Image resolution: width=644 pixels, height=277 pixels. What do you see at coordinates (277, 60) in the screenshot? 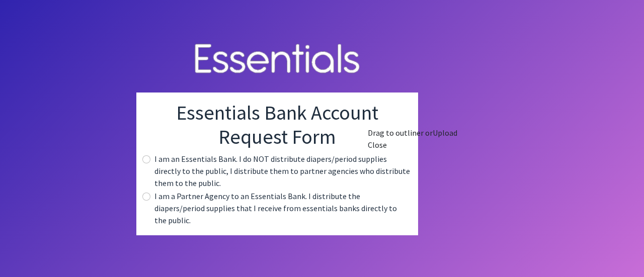
I see `img: Human Essentials` at bounding box center [277, 60].